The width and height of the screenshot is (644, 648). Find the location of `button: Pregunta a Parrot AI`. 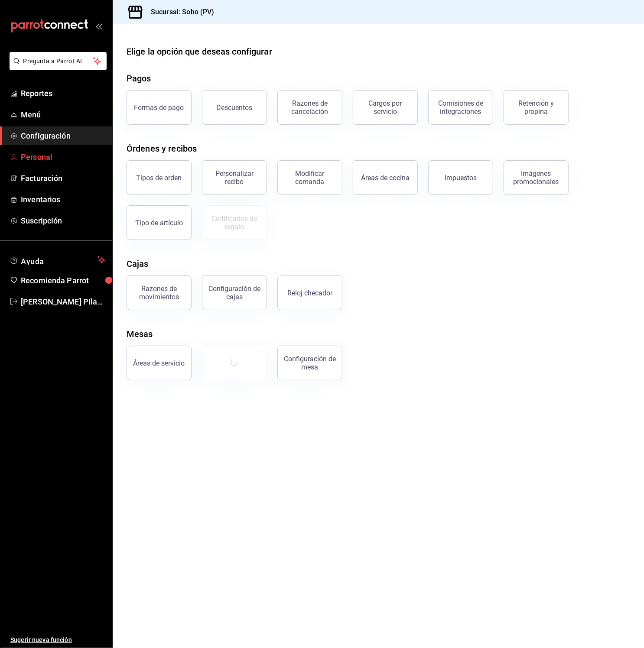

button: Pregunta a Parrot AI is located at coordinates (58, 61).